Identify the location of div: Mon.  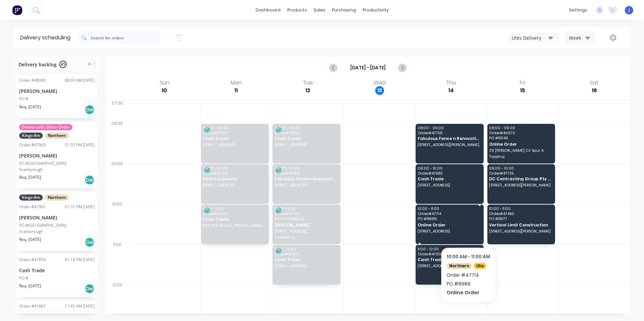
(236, 83).